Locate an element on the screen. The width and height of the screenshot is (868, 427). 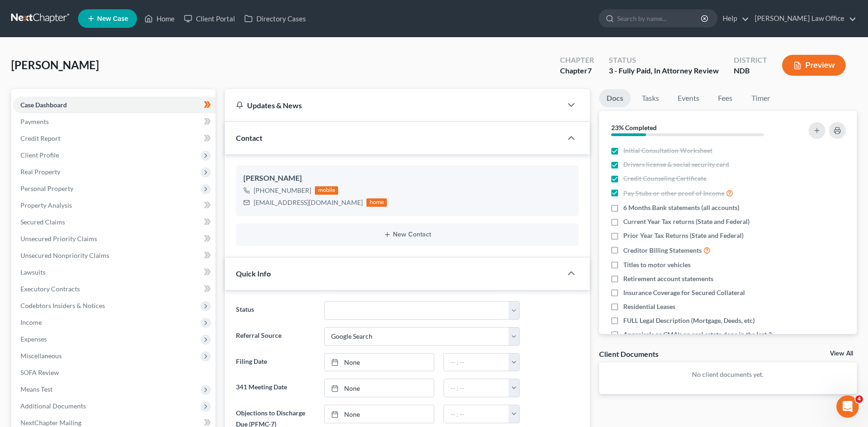
label: 341 Meeting Date is located at coordinates (275, 387).